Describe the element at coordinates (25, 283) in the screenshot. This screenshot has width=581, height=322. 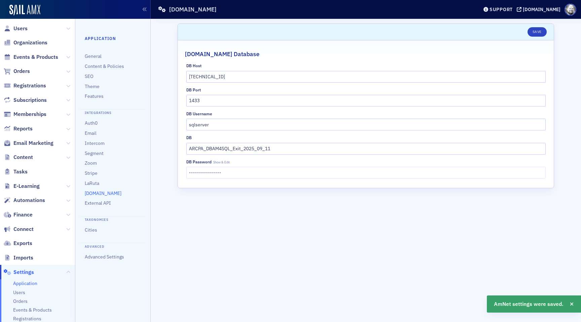
I see `a: Application` at that location.